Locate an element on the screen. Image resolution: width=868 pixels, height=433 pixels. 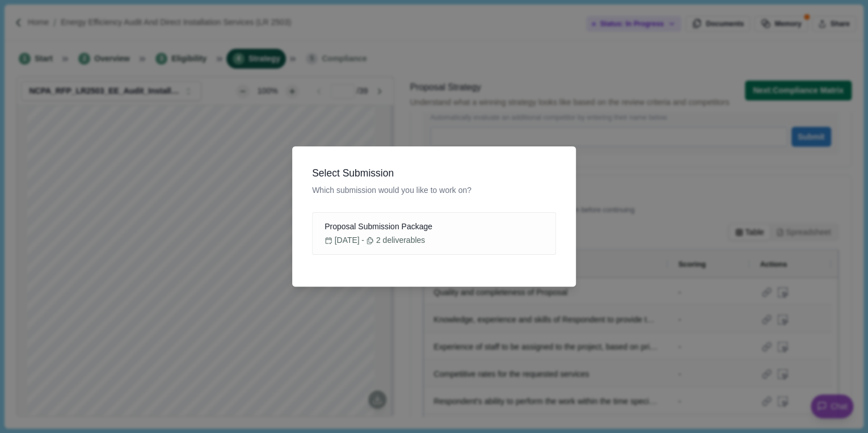
span: Proposal Submission Package is located at coordinates (378, 226).